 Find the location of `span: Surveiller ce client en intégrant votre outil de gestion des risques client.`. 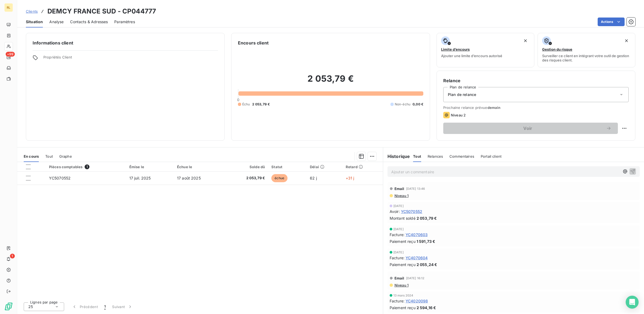

span: Surveiller ce client en intégrant votre outil de gestion des risques client. is located at coordinates (586, 58).